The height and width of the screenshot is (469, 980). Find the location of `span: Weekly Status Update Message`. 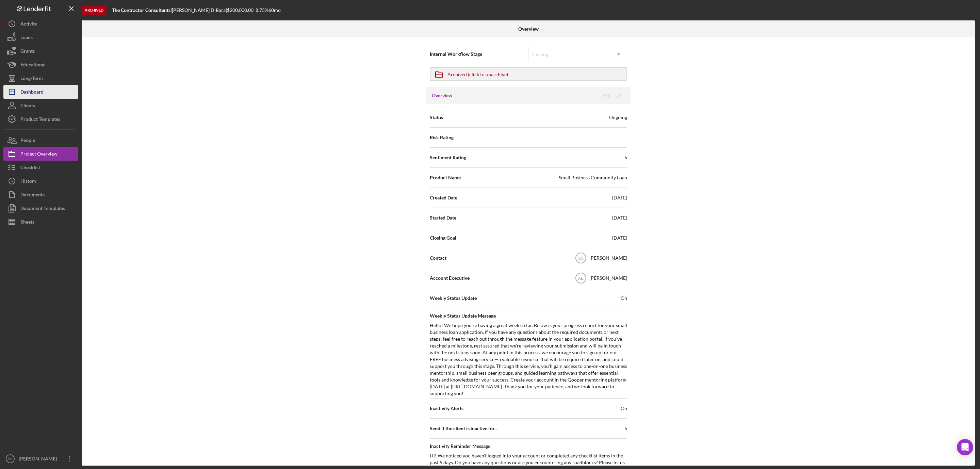

span: Weekly Status Update Message is located at coordinates (528, 315).